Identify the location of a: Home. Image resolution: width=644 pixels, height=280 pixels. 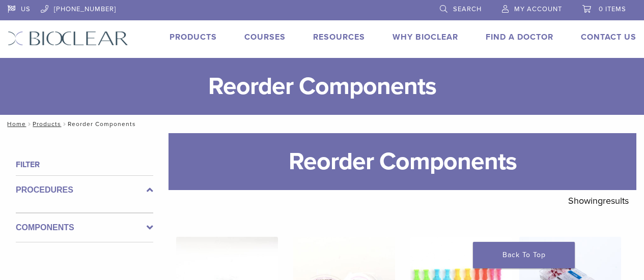
(15, 124).